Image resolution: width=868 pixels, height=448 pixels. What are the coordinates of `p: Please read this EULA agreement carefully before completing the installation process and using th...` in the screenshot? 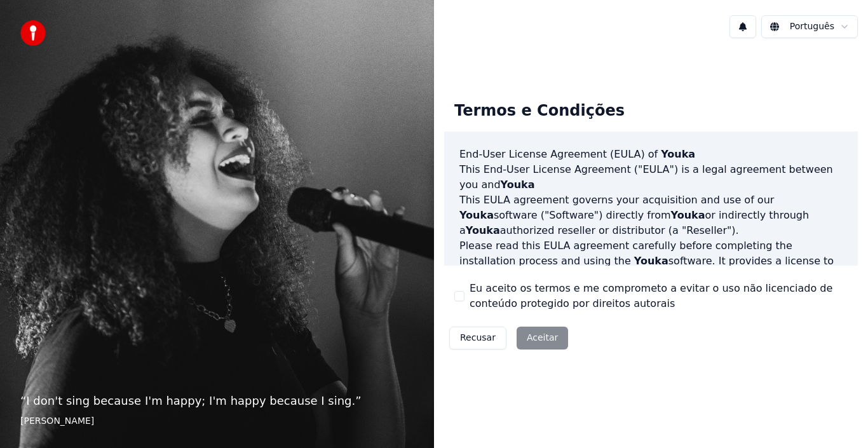 It's located at (650, 269).